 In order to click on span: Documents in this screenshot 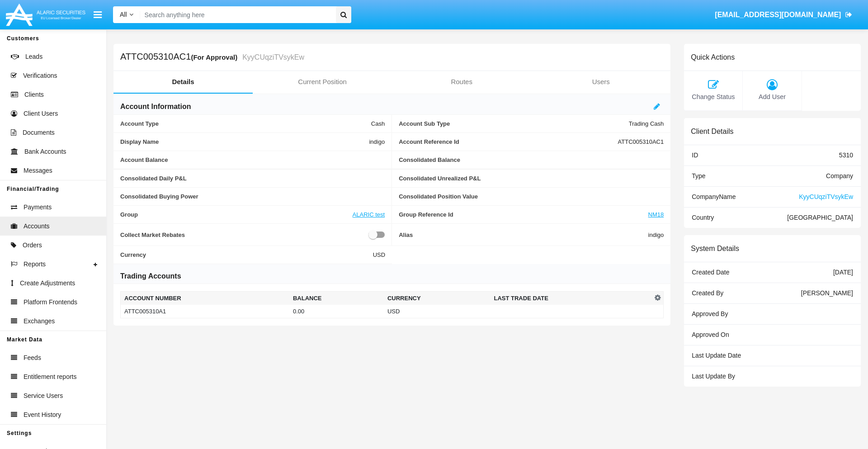, I will do `click(38, 132)`.